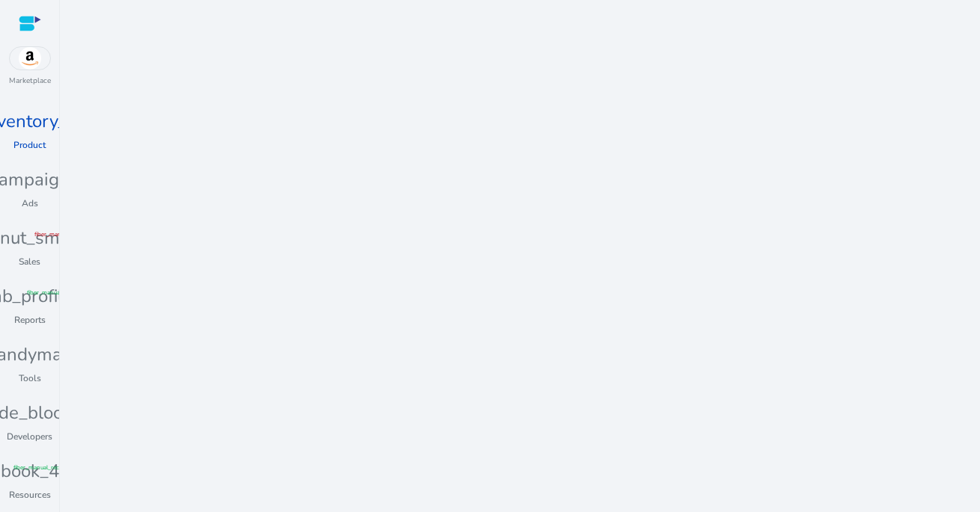 The image size is (980, 512). Describe the element at coordinates (30, 471) in the screenshot. I see `span: book_4` at that location.